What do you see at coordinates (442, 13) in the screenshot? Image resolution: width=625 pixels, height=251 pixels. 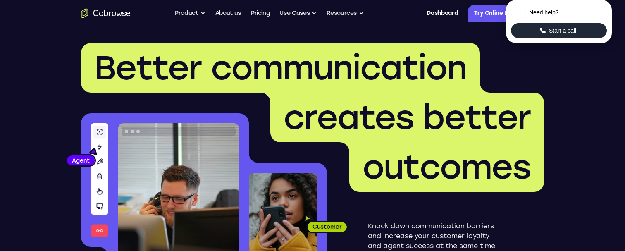 I see `a: Dashboard` at bounding box center [442, 13].